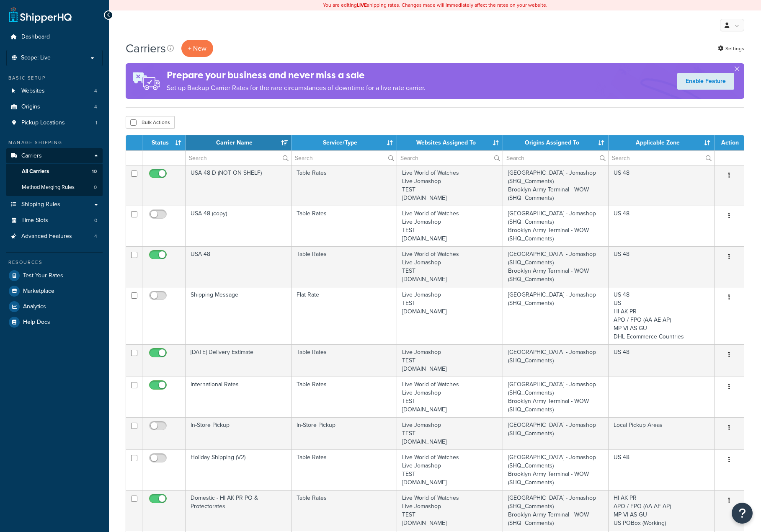 The image size is (761, 532). Describe the element at coordinates (662, 511) in the screenshot. I see `td: HI AK PR APO / FPO (AA AE AP) MP VI AS GU US POBox (Working)` at that location.